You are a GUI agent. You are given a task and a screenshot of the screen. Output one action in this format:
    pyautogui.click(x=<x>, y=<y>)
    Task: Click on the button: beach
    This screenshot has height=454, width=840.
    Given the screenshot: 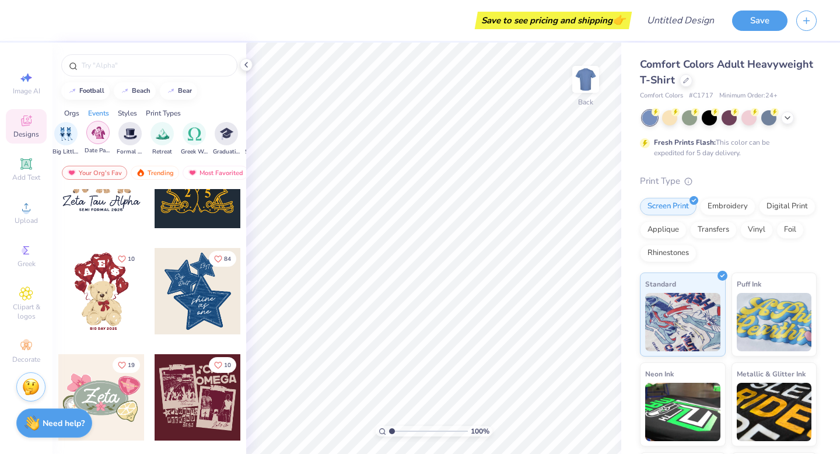 What is the action you would take?
    pyautogui.click(x=135, y=91)
    